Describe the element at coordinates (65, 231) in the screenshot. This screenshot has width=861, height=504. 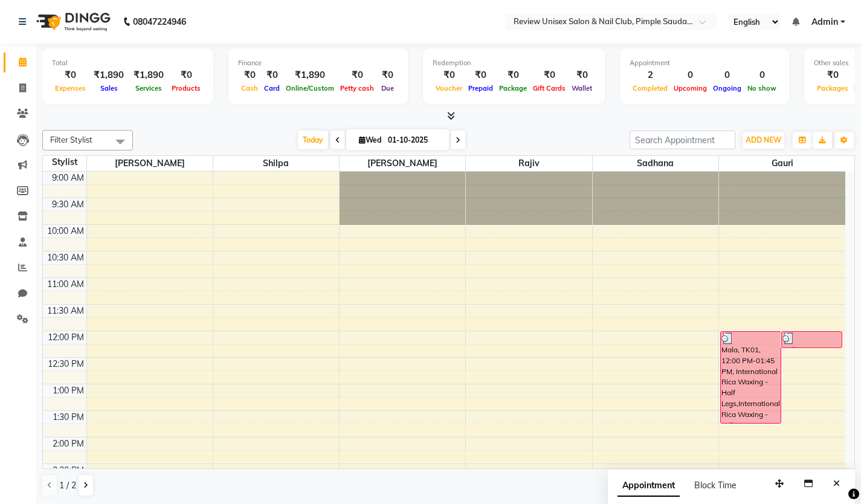
I see `div: 10:00 AM` at that location.